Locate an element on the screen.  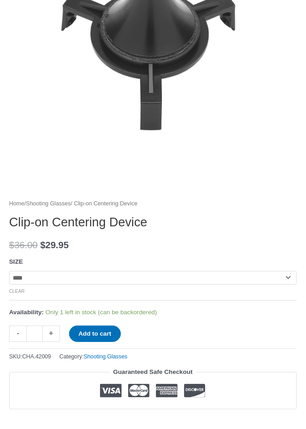
button: Add to cart is located at coordinates (95, 334).